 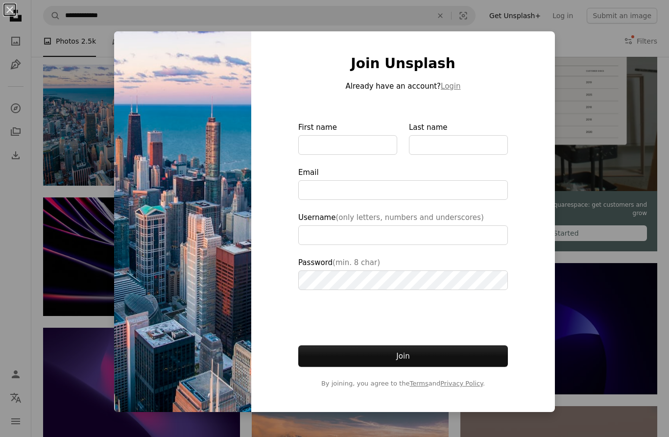 What do you see at coordinates (403, 64) in the screenshot?
I see `h1: Join Unsplash` at bounding box center [403, 64].